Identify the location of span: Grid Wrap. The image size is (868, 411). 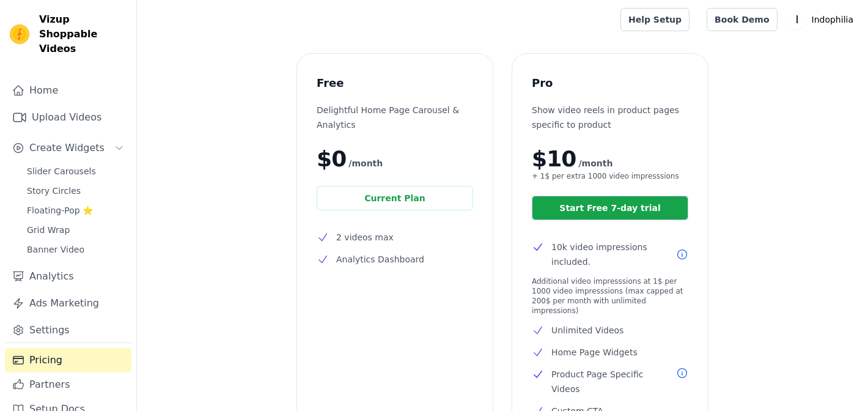
(49, 230).